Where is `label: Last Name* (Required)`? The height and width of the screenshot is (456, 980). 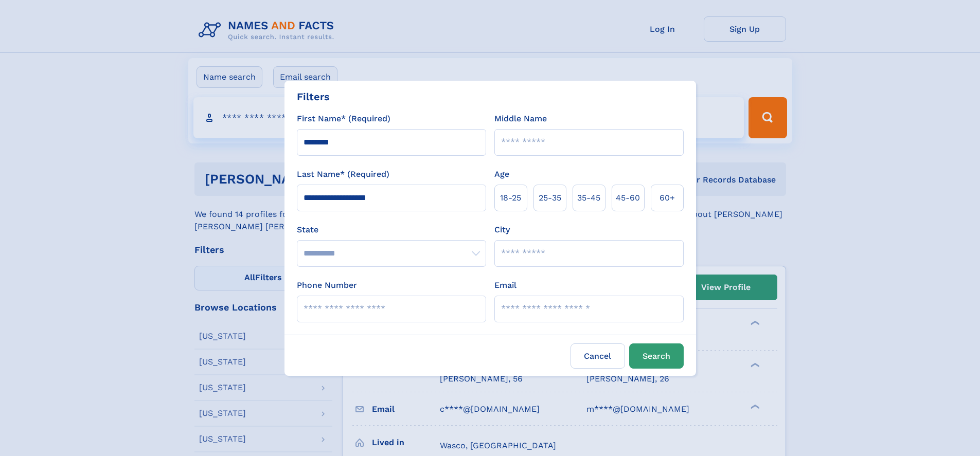 label: Last Name* (Required) is located at coordinates (343, 174).